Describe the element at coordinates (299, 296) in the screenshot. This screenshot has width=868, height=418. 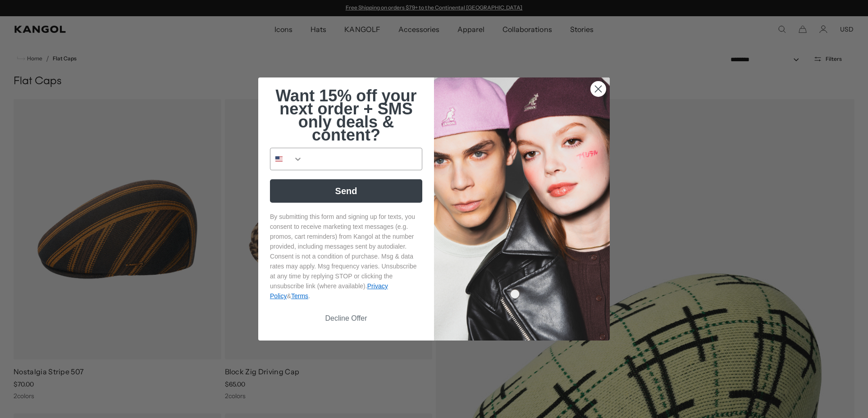
I see `a: Terms` at that location.